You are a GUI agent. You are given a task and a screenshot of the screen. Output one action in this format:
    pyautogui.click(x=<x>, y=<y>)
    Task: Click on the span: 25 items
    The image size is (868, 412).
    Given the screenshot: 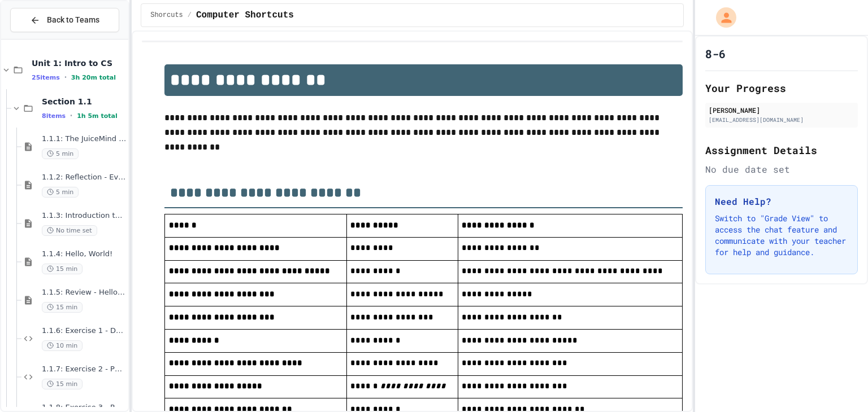 What is the action you would take?
    pyautogui.click(x=46, y=77)
    